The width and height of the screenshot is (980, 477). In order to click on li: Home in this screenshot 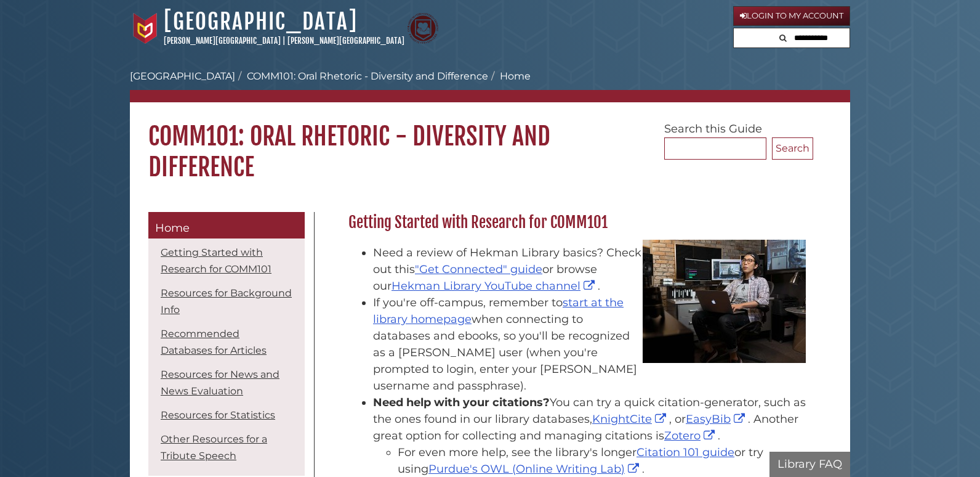, I will do `click(510, 77)`.